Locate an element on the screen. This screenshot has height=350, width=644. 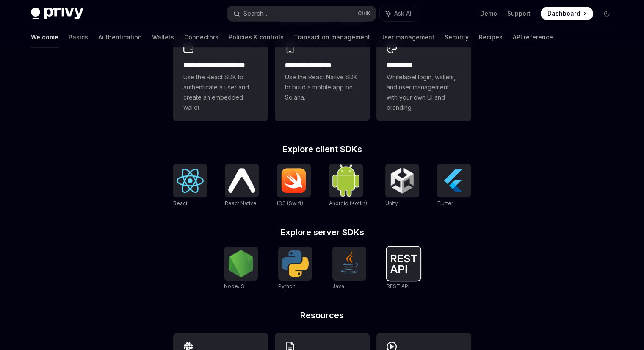
a: JavaJava is located at coordinates (350, 269).